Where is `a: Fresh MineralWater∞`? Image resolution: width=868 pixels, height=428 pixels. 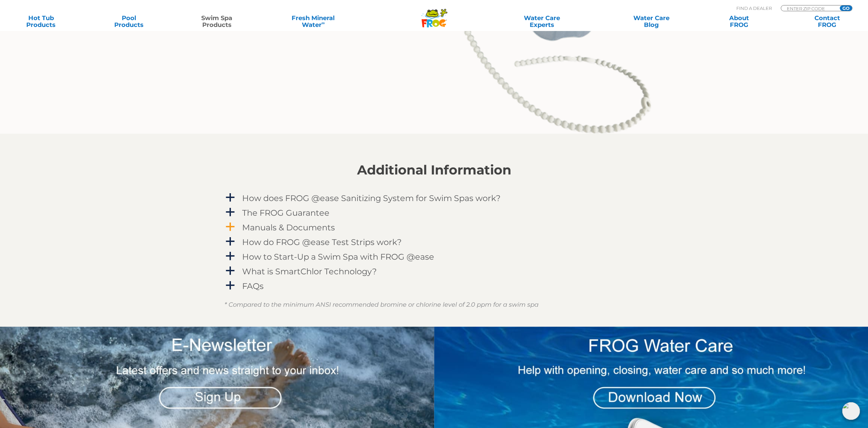
a: Fresh MineralWater∞ is located at coordinates (313, 21).